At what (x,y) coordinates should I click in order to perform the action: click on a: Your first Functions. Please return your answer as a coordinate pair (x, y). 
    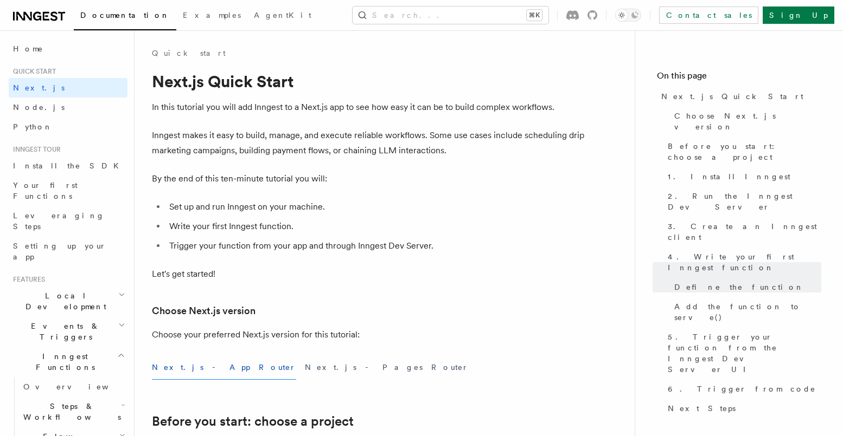
    Looking at the image, I should click on (68, 191).